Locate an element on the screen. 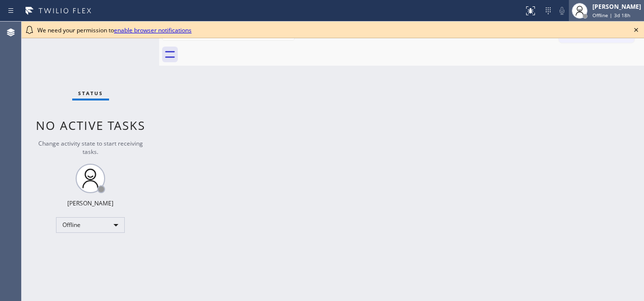 Image resolution: width=644 pixels, height=301 pixels. span: No active tasks is located at coordinates (90, 125).